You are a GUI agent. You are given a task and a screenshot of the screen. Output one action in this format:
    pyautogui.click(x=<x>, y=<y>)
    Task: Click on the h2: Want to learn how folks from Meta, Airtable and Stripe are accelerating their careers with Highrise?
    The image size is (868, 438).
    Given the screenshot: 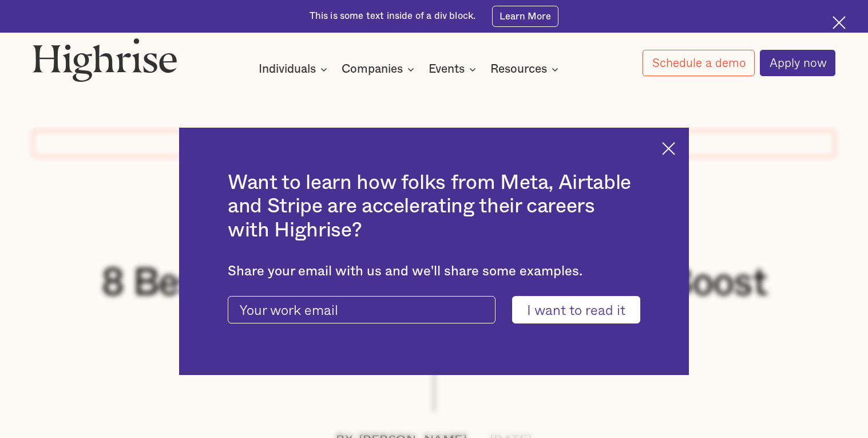 What is the action you would take?
    pyautogui.click(x=433, y=207)
    